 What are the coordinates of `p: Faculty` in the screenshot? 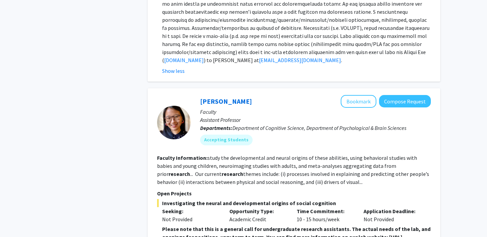 It's located at (315, 112).